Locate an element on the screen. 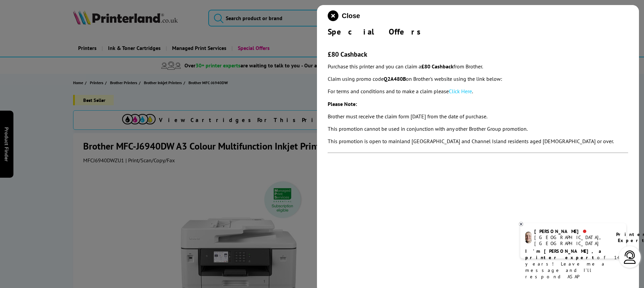  em: This promotion cannot be used in conjunction with any other Brother Group promotion. is located at coordinates (427, 129).